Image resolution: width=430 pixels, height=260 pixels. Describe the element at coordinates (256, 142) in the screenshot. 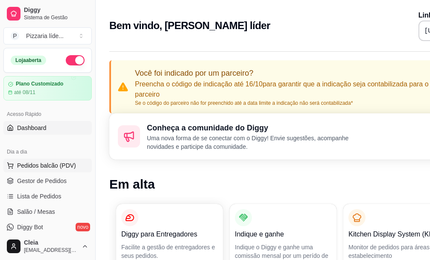

I see `p: Uma nova forma de se conectar com o Diggy! Envie sugestões, acompanhe novidades e participe da co...` at that location.